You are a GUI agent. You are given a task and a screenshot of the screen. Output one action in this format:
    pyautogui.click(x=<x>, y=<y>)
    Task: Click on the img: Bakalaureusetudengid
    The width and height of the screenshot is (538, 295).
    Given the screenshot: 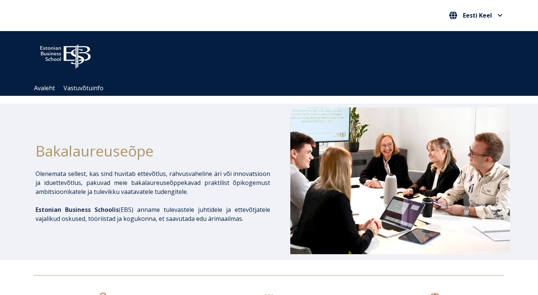 What is the action you would take?
    pyautogui.click(x=400, y=181)
    